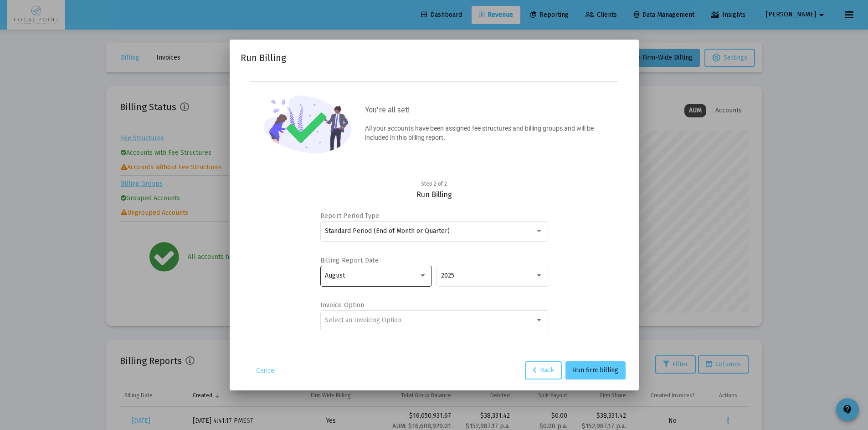 Image resolution: width=868 pixels, height=430 pixels. Describe the element at coordinates (484, 110) in the screenshot. I see `h3: You're all set!` at that location.